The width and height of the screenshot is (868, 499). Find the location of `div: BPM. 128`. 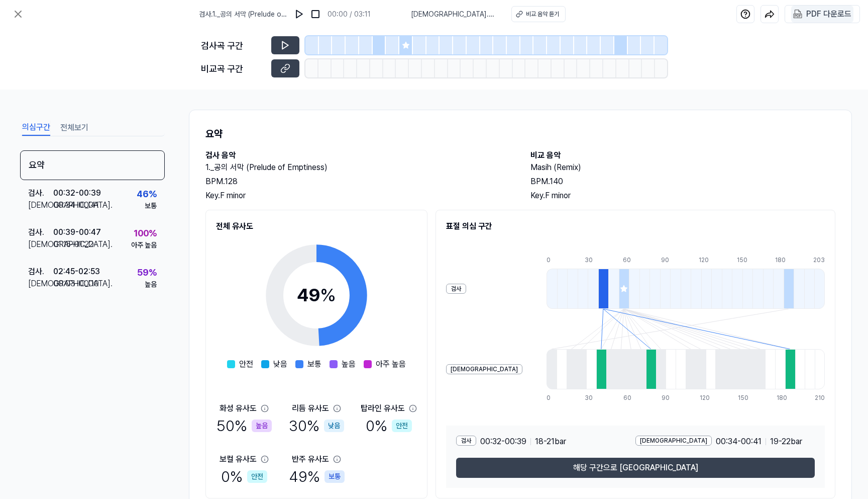

div: BPM. 128 is located at coordinates (358, 181).